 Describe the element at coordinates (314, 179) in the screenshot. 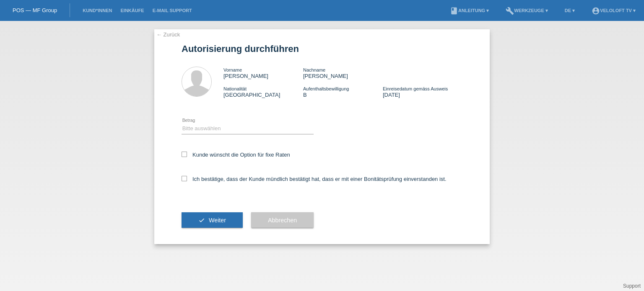

I see `label: Ich bestätige, dass der Kunde mündlich bestätigt hat, dass er mit einer Bonitätsprüfung einversta...` at that location.